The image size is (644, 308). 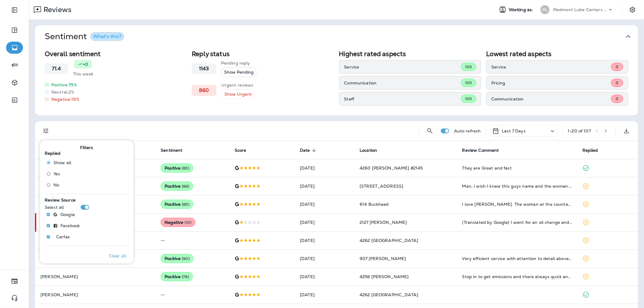 What do you see at coordinates (518, 277) in the screenshot?
I see `div: Stop in to get emissions and there always quick and friendly` at bounding box center [518, 277].